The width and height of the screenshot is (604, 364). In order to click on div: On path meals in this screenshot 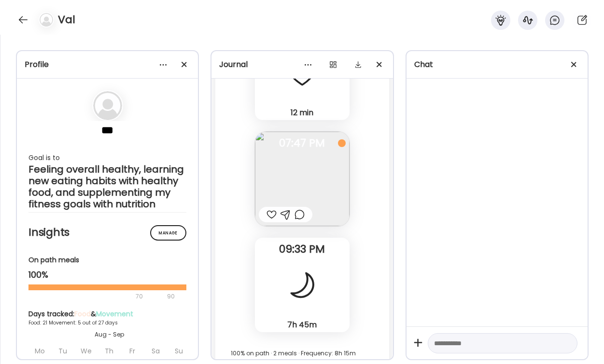, I will do `click(107, 260)`.